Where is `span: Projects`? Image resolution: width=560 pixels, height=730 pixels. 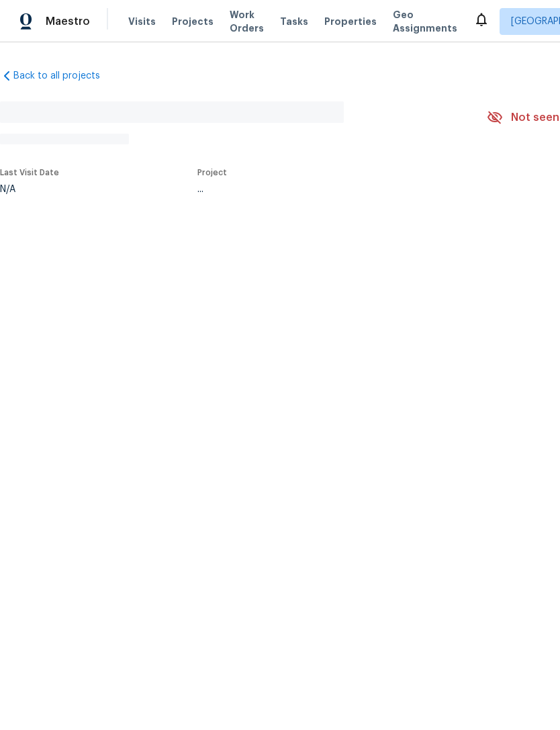
span: Projects is located at coordinates (193, 22).